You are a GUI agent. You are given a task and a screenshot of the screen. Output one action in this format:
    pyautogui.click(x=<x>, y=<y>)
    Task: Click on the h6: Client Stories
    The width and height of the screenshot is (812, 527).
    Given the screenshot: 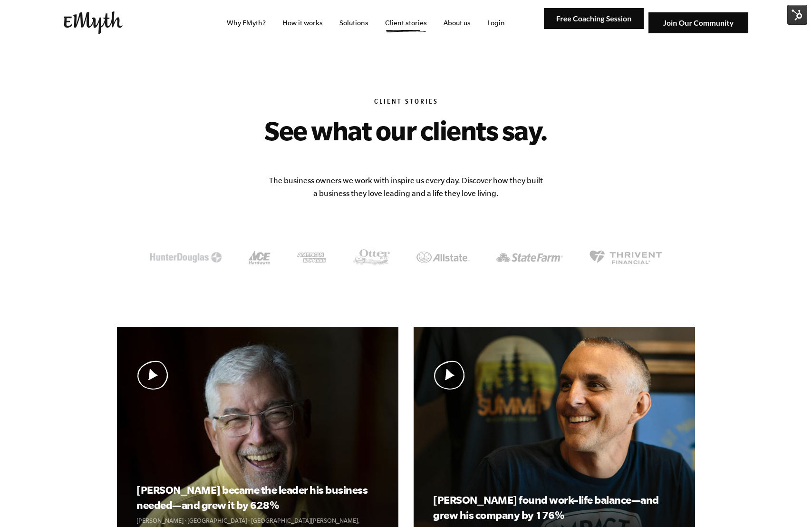 What is the action you would take?
    pyautogui.click(x=406, y=102)
    